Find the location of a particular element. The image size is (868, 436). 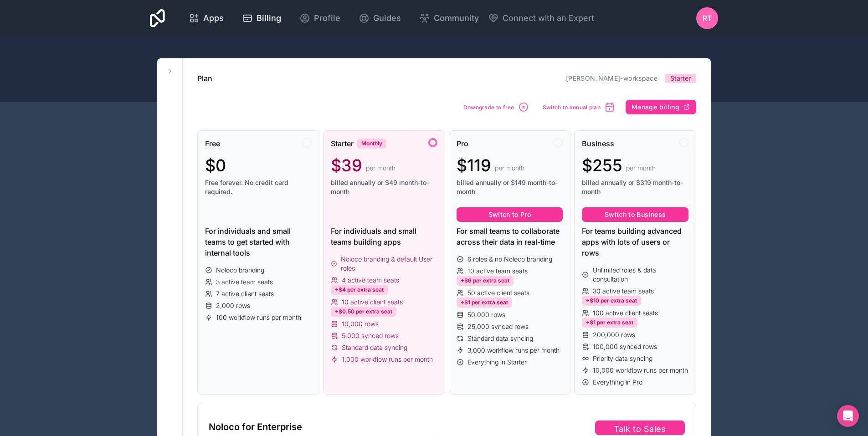

button: Talk to Sales is located at coordinates (640, 428).